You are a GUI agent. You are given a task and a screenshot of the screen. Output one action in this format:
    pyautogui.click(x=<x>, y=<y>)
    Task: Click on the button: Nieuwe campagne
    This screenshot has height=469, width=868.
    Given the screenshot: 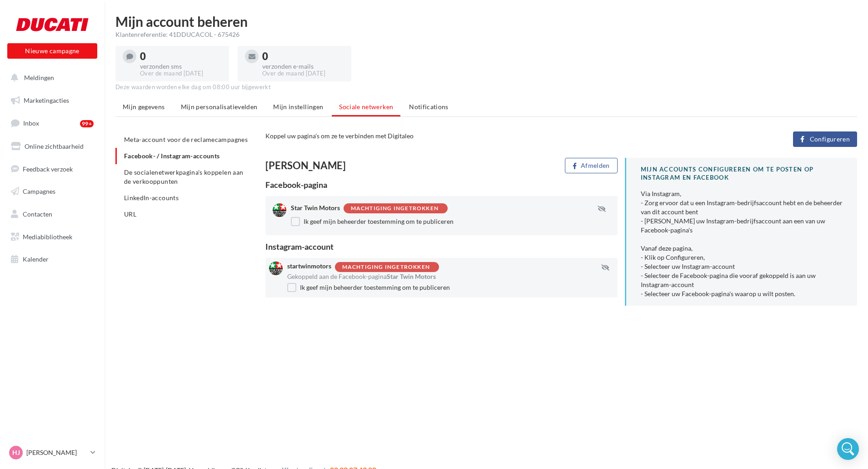 What is the action you would take?
    pyautogui.click(x=53, y=51)
    